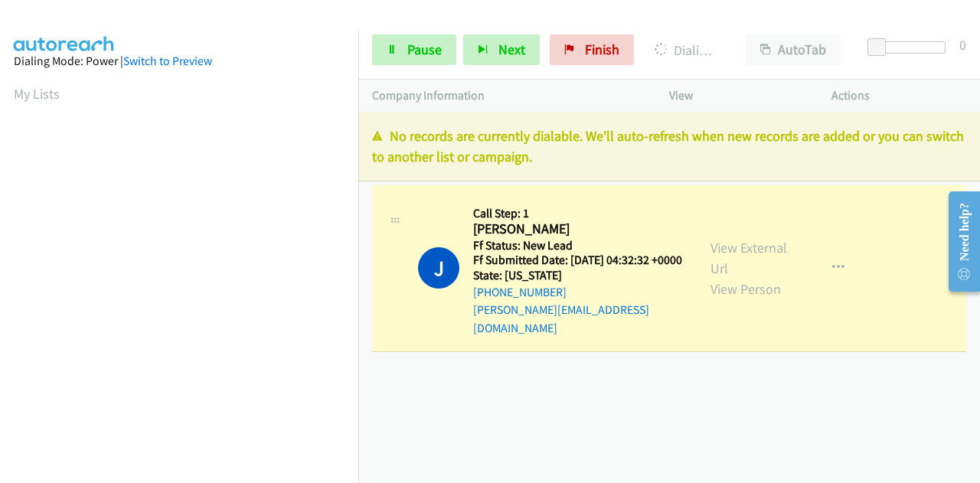  What do you see at coordinates (28, 61) in the screenshot?
I see `div: Open Resource Center` at bounding box center [28, 61].